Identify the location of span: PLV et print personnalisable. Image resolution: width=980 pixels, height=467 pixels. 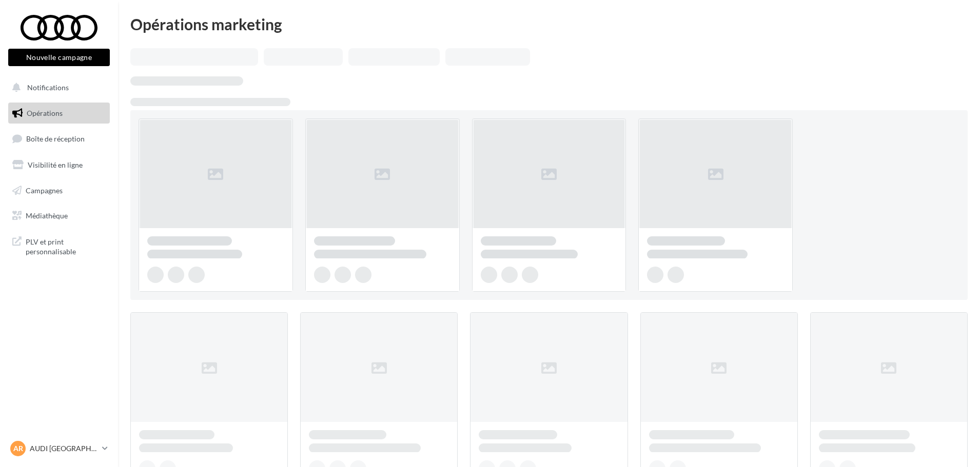
(65, 245).